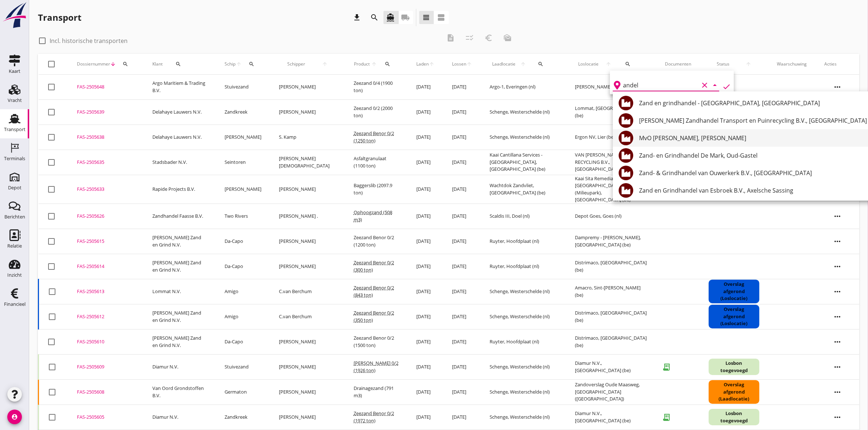 This screenshot has width=868, height=430. Describe the element at coordinates (373, 216) in the screenshot. I see `span: Ophoogzand (508 m3)` at that location.